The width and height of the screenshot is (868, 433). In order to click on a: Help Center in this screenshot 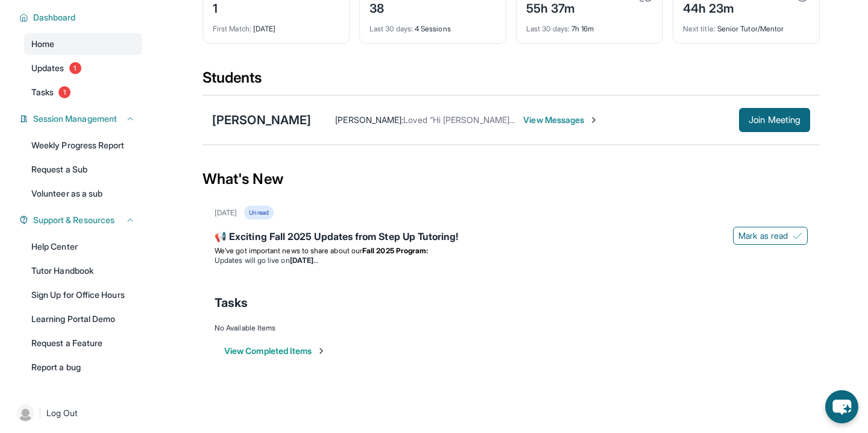, I will do `click(83, 246)`.